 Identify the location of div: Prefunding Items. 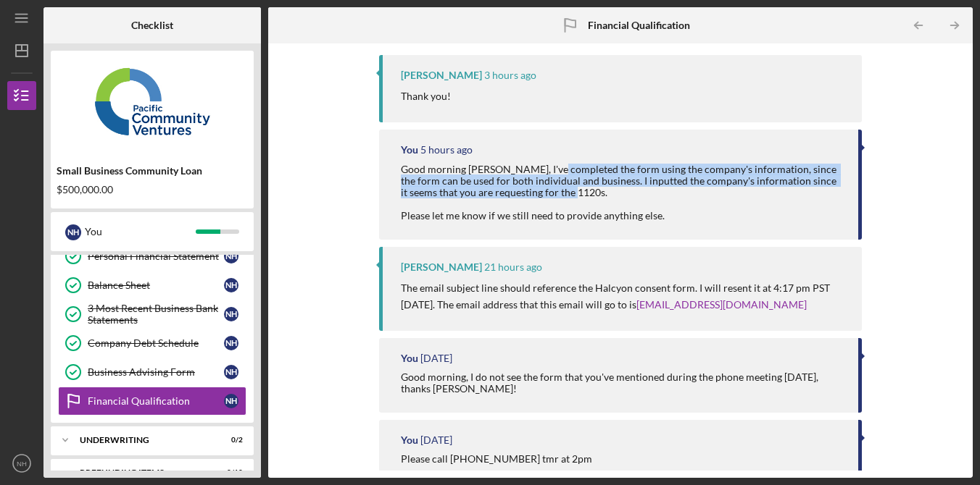
(143, 473).